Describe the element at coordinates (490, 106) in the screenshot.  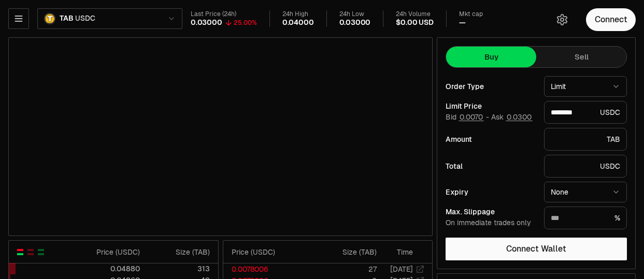
I see `div: Limit Price` at that location.